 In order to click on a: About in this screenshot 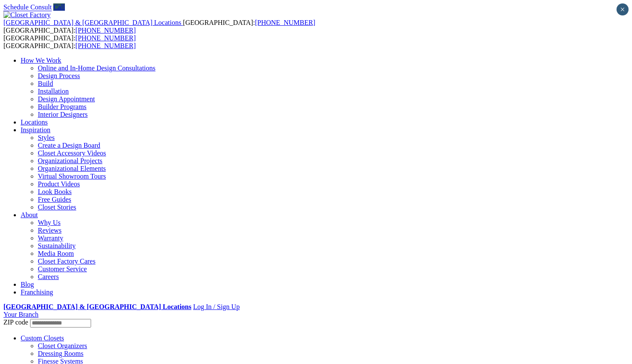, I will do `click(29, 214)`.